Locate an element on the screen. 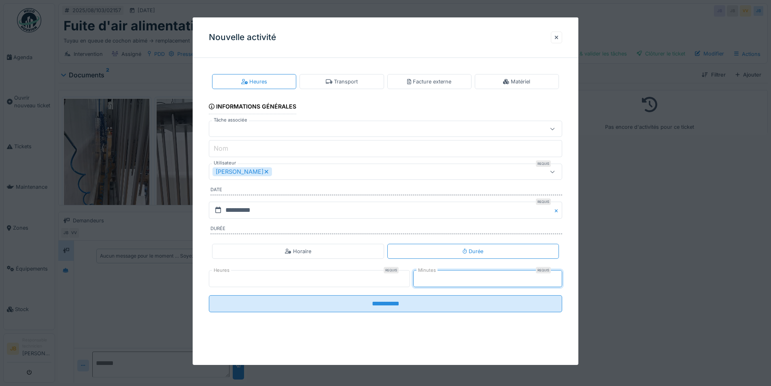 The width and height of the screenshot is (771, 386). label: Tâche associée is located at coordinates (230, 120).